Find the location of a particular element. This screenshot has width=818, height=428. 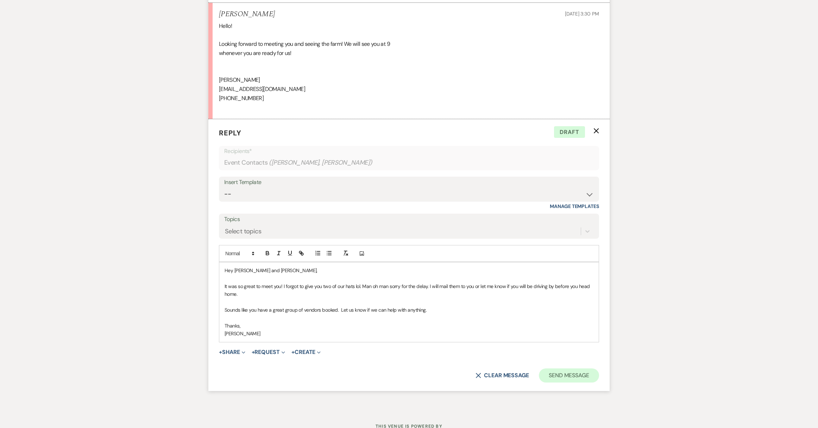

div: Insert Template is located at coordinates (409, 182).